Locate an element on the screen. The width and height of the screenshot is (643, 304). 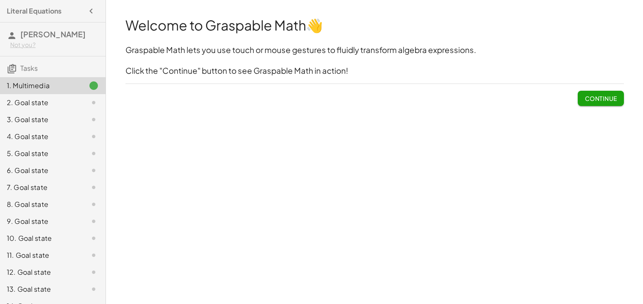
button: Continue is located at coordinates (601, 98).